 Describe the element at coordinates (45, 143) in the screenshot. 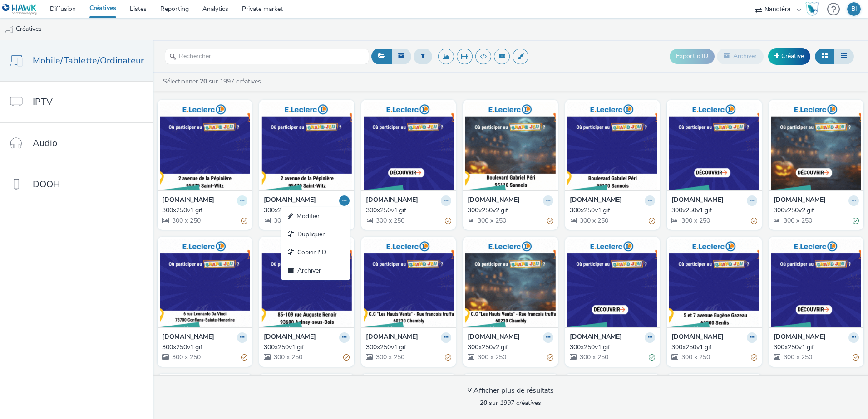

I see `span: Audio` at that location.